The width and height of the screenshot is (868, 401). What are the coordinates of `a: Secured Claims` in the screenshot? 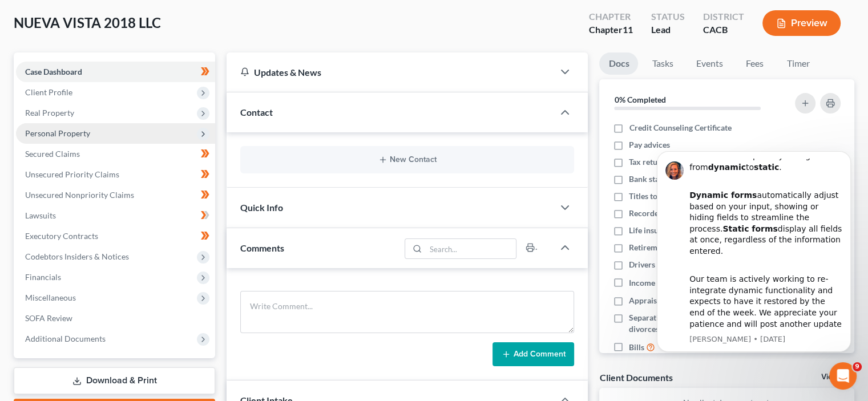 It's located at (115, 154).